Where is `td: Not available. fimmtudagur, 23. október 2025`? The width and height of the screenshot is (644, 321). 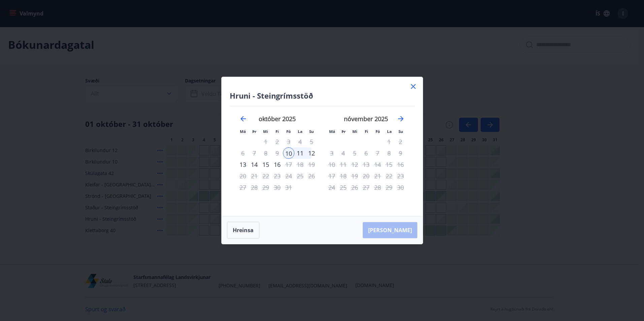 td: Not available. fimmtudagur, 23. október 2025 is located at coordinates (277, 176).